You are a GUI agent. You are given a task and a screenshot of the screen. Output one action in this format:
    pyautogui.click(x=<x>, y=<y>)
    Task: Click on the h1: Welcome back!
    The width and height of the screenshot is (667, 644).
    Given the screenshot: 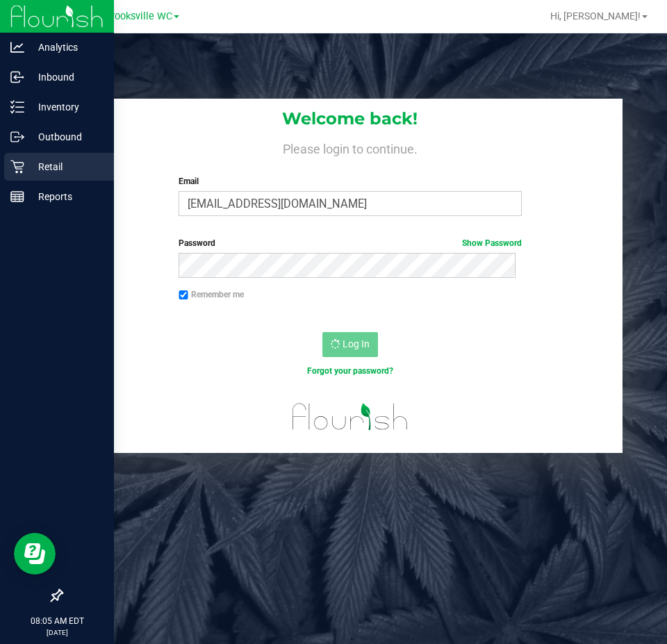 What is the action you would take?
    pyautogui.click(x=349, y=119)
    